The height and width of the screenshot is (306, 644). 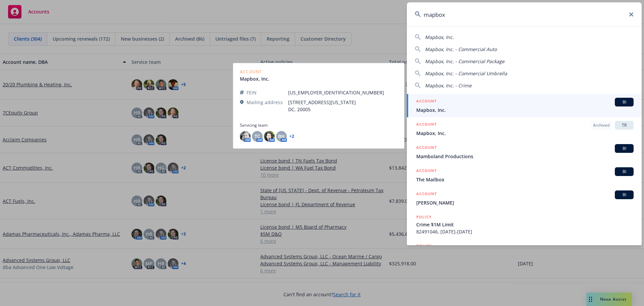 I want to click on span: Mapbox, Inc. - Crime, so click(x=448, y=85).